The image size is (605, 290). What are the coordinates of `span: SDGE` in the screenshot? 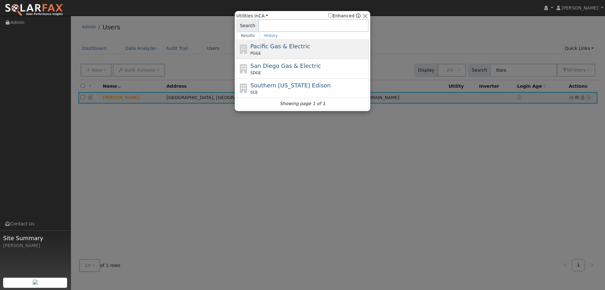 It's located at (256, 73).